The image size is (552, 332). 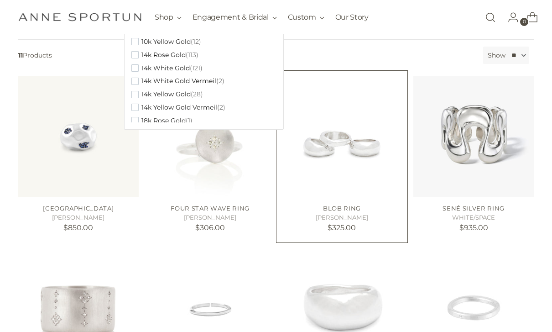 What do you see at coordinates (197, 94) in the screenshot?
I see `span: (28)` at bounding box center [197, 94].